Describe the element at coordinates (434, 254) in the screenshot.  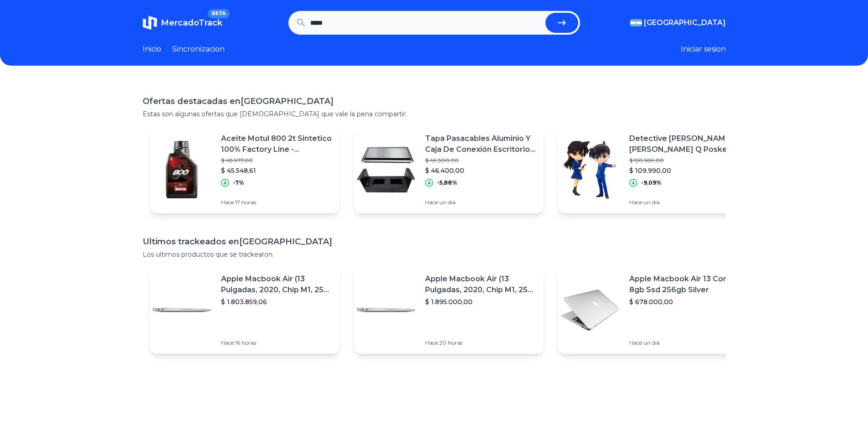
I see `p: Los ultimos productos que se trackearon.` at that location.